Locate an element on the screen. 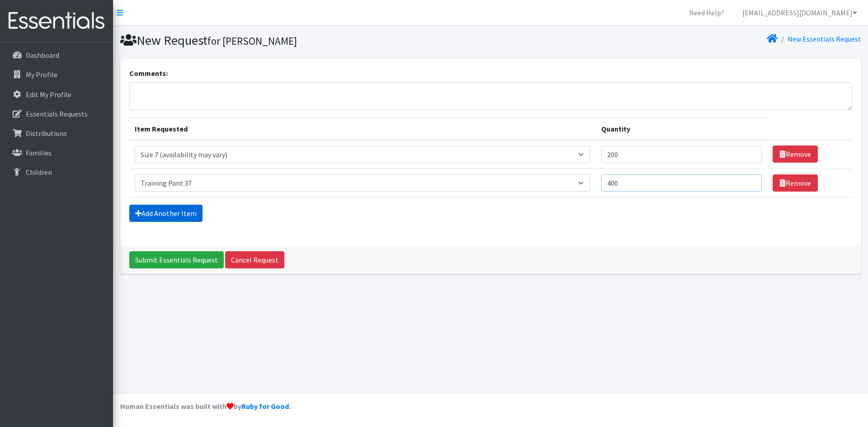  a: Add Another Item is located at coordinates (166, 213).